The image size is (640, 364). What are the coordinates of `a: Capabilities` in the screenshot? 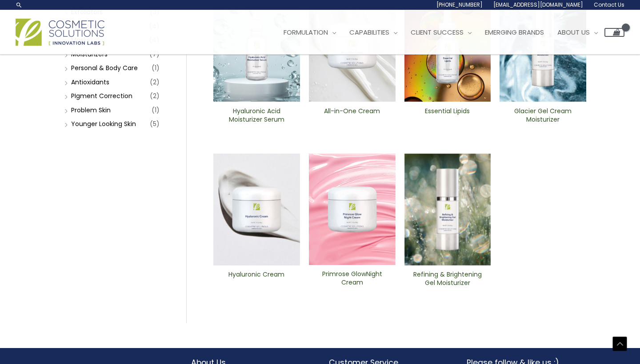 It's located at (373, 32).